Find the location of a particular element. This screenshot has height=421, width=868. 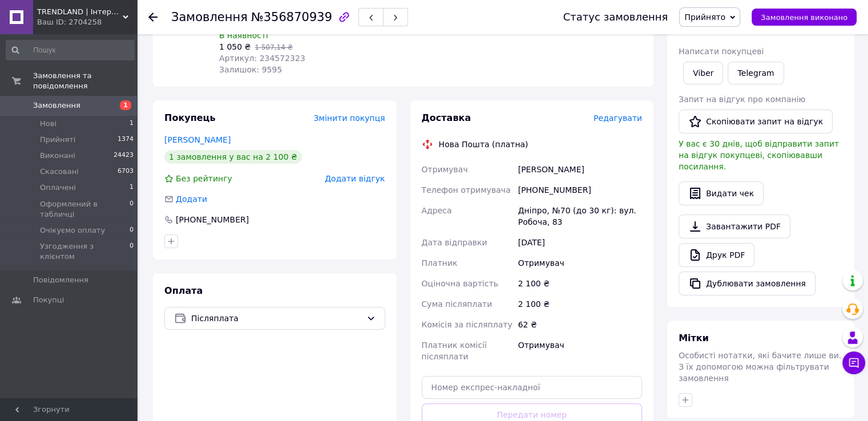

span: Повідомлення is located at coordinates (61, 280).